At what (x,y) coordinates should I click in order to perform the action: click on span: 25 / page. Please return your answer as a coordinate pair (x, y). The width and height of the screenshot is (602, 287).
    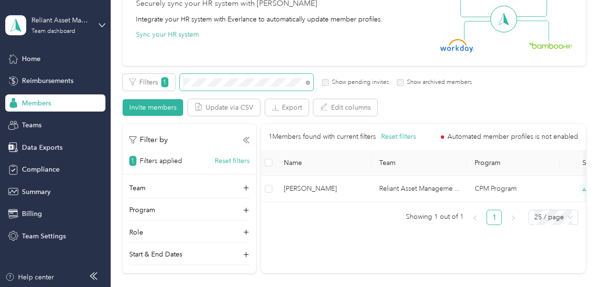
    Looking at the image, I should click on (553, 217).